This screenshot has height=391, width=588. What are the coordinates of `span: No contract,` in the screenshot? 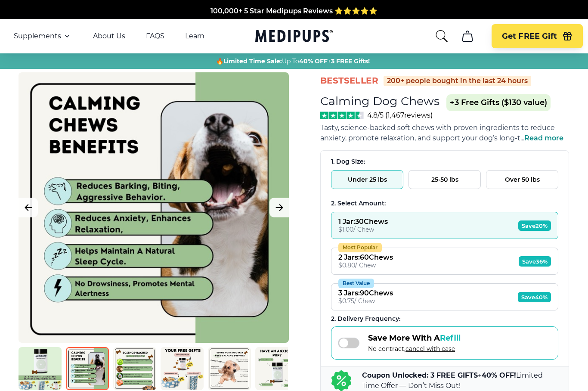 It's located at (414, 349).